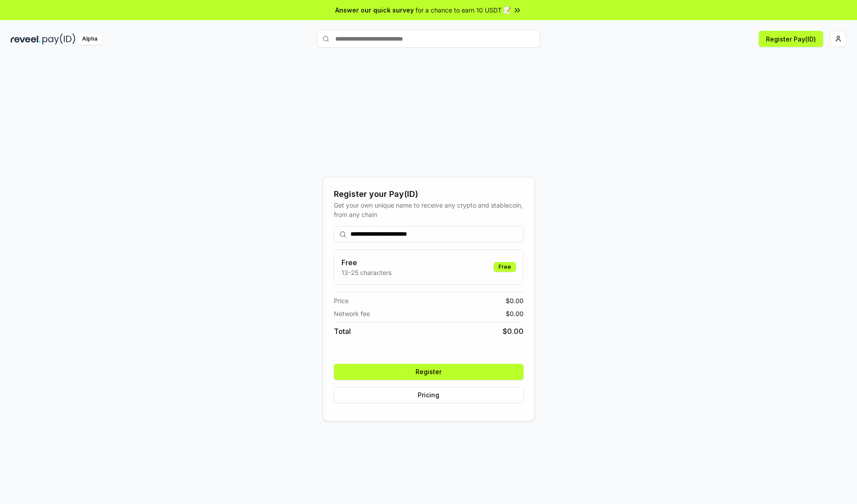 The height and width of the screenshot is (504, 857). Describe the element at coordinates (374, 10) in the screenshot. I see `span: Answer our quick survey` at that location.